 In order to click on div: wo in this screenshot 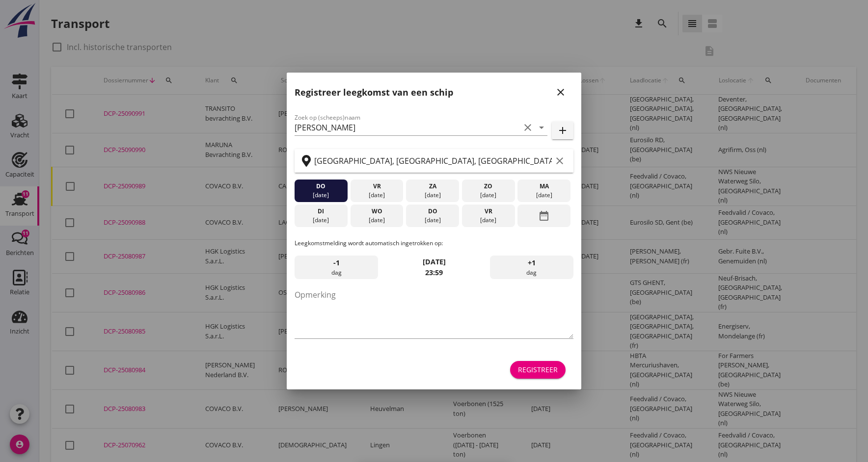, I will do `click(377, 211)`.